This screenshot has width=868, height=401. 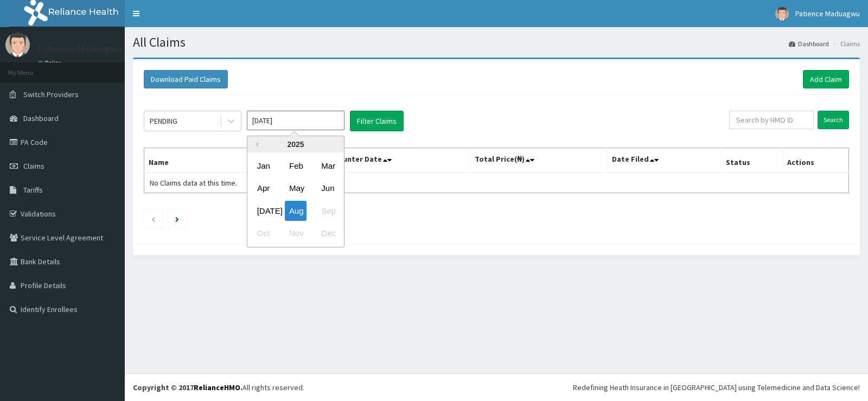 What do you see at coordinates (187, 388) in the screenshot?
I see `strong: Copyright © 2017 .` at bounding box center [187, 388].